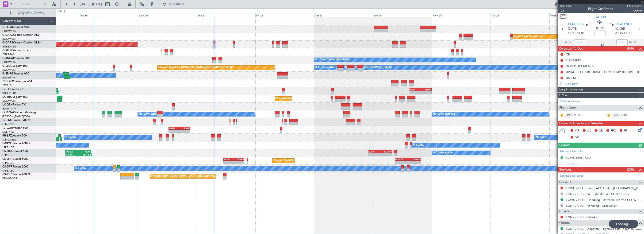  I want to click on span: G-ENRG, so click(8, 74).